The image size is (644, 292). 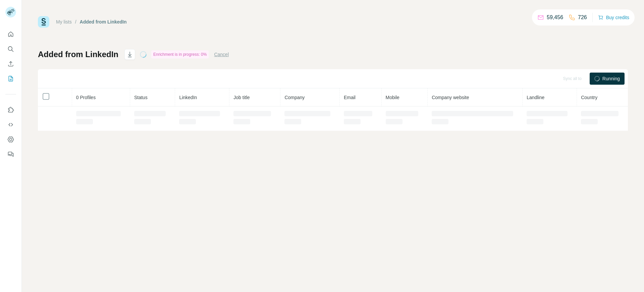 I want to click on a: My lists, so click(x=64, y=22).